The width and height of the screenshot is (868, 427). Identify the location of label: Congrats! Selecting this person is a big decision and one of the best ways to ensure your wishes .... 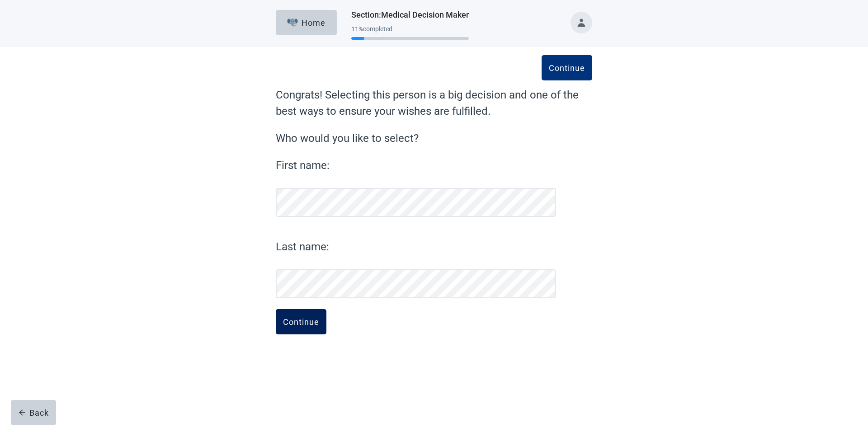
(434, 103).